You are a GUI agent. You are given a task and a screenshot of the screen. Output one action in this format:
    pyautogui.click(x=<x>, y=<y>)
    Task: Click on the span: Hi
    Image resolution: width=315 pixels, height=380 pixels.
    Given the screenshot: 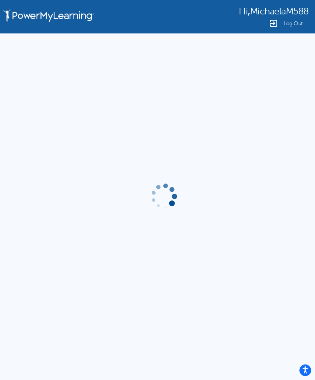 What is the action you would take?
    pyautogui.click(x=243, y=11)
    